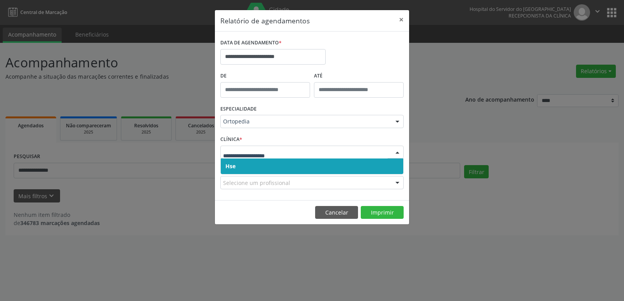  Describe the element at coordinates (238, 109) in the screenshot. I see `label: ESPECIALIDADE` at that location.